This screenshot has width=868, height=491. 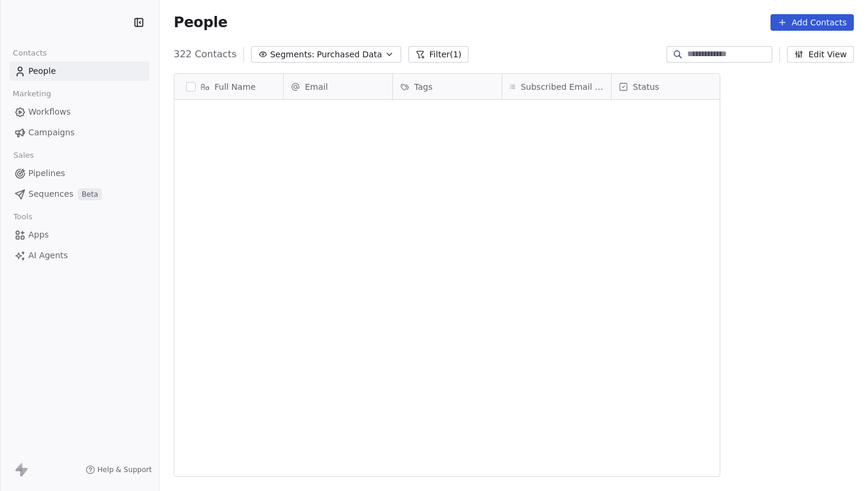 I want to click on span: Contacts, so click(x=29, y=53).